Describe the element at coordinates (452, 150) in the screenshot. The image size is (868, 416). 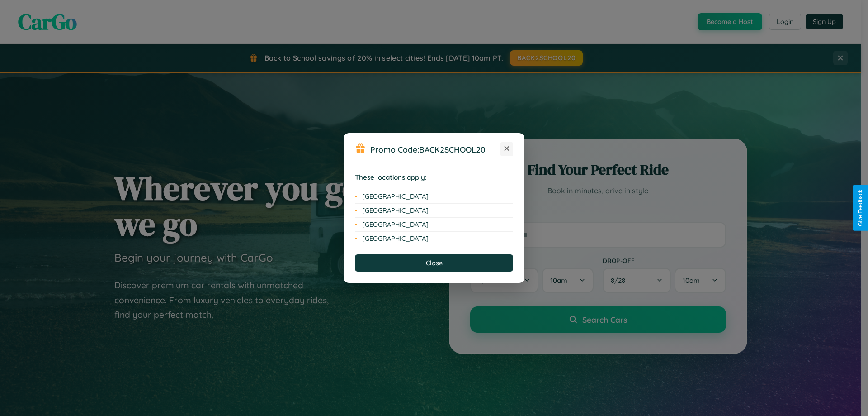
I see `b: BACK2SCHOOL20` at that location.